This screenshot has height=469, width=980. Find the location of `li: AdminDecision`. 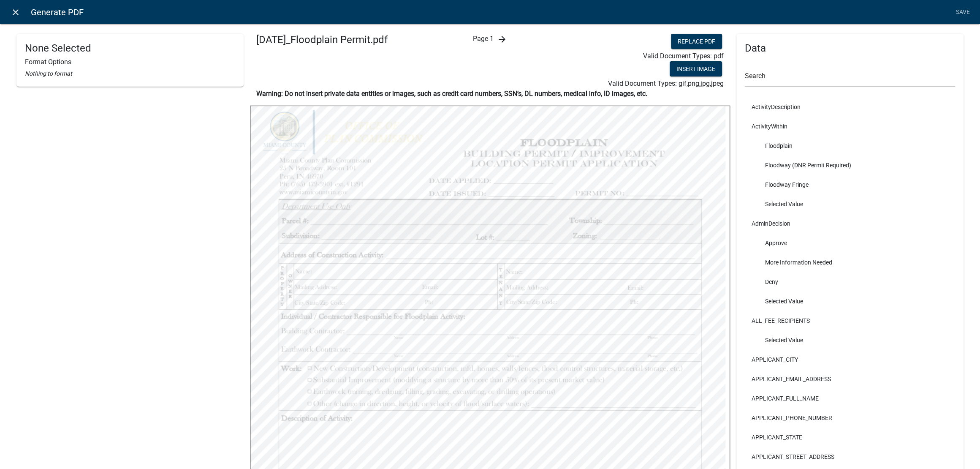

li: AdminDecision is located at coordinates (850, 224).